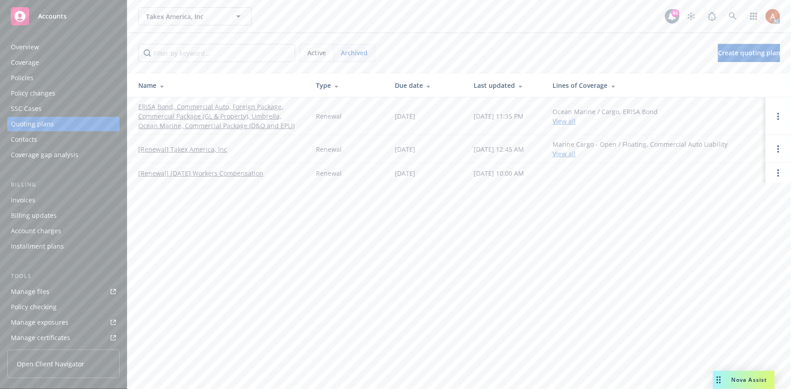  I want to click on div: Quoting plans, so click(32, 124).